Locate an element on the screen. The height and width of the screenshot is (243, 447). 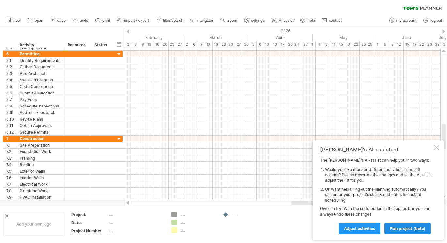
span: Adjust activities is located at coordinates (360, 229).